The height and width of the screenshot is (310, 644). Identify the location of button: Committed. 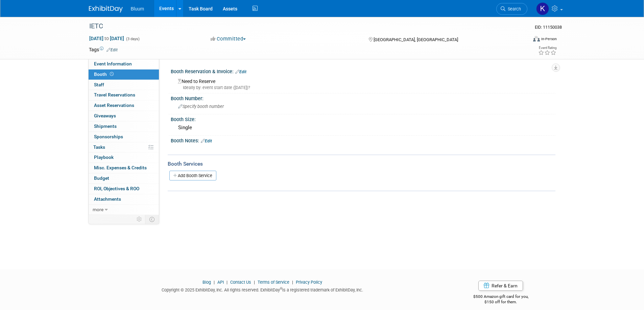
(229, 39).